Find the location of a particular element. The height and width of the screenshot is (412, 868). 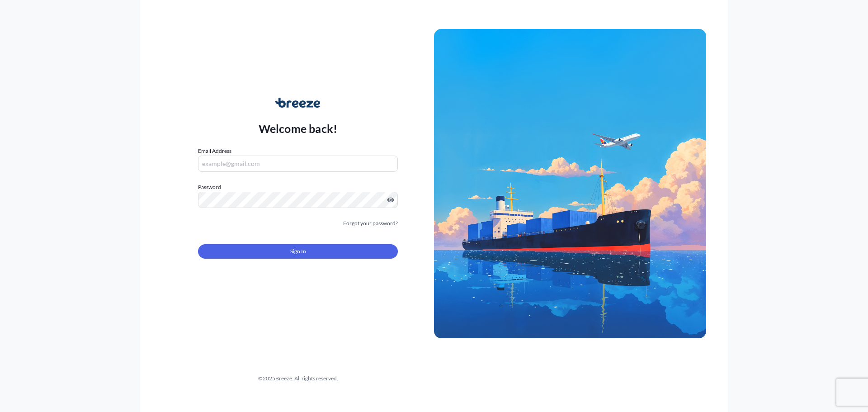

span: Sign In is located at coordinates (298, 251).